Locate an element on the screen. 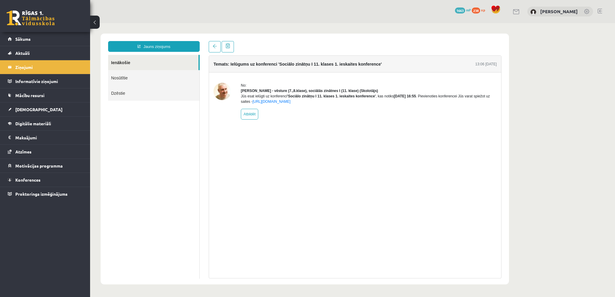 This screenshot has height=297, width=615. span: Atzīmes is located at coordinates (23, 152).